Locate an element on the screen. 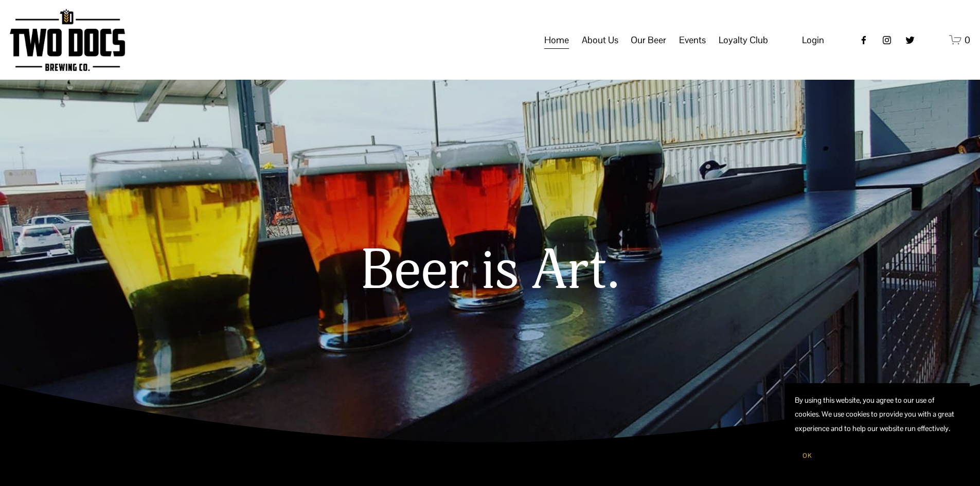 The image size is (980, 486). a: Facebook is located at coordinates (864, 40).